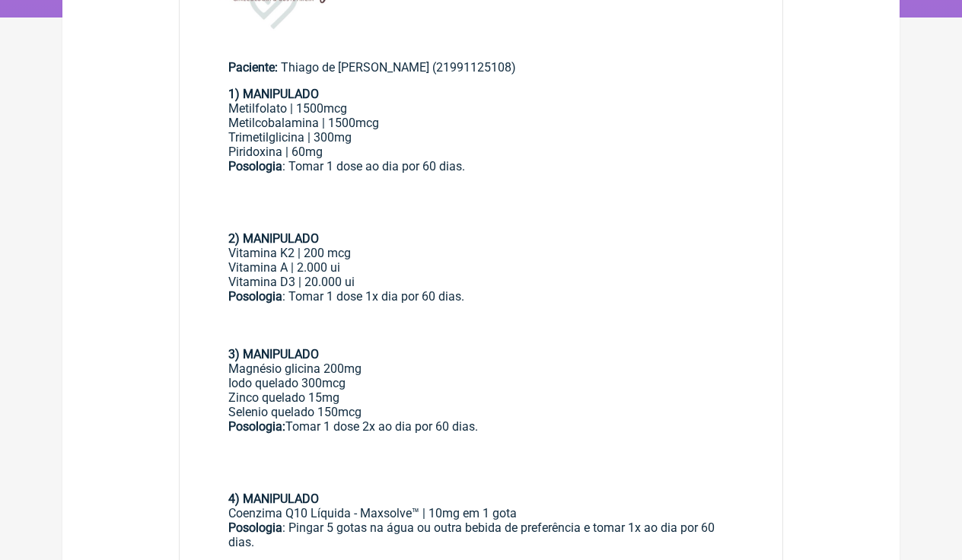 This screenshot has width=962, height=560. I want to click on strong: Posologia:, so click(257, 426).